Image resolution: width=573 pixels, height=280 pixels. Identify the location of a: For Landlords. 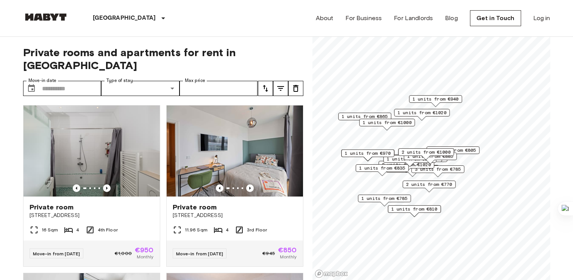
(413, 18).